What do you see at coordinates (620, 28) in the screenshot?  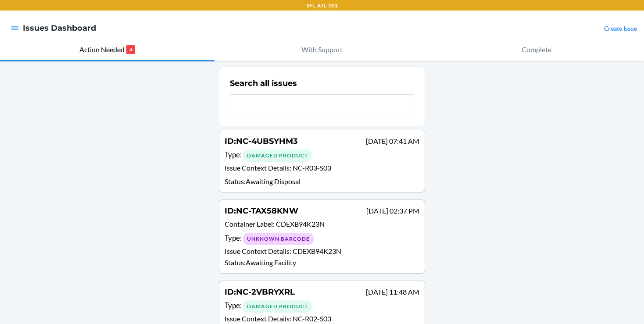 I see `a: Create Issue` at bounding box center [620, 28].